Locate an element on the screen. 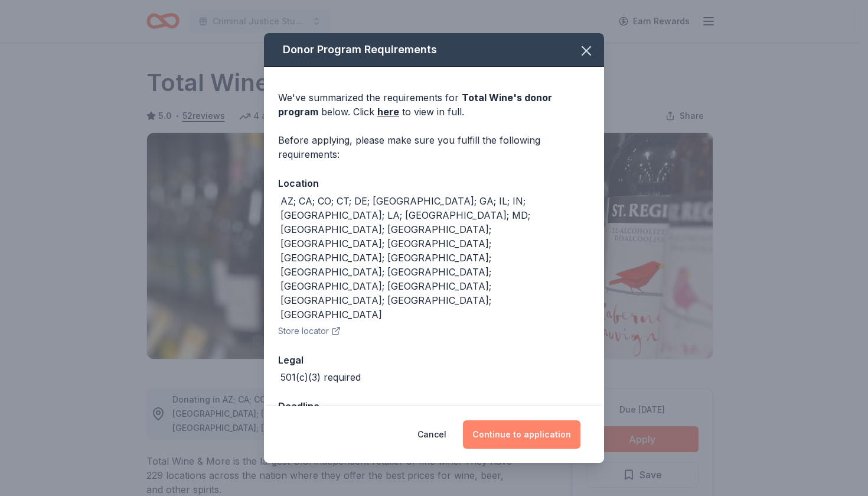 This screenshot has height=496, width=868. div: Donor Program Requirements is located at coordinates (434, 50).